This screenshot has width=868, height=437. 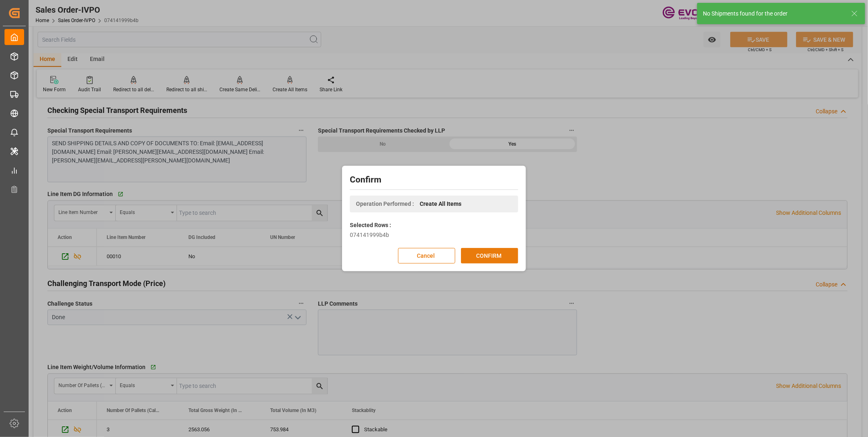 I want to click on div: No Shipments found for the order, so click(x=773, y=13).